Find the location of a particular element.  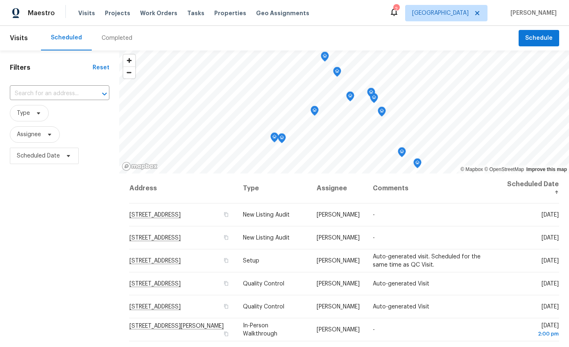

th: Type is located at coordinates (273, 188).